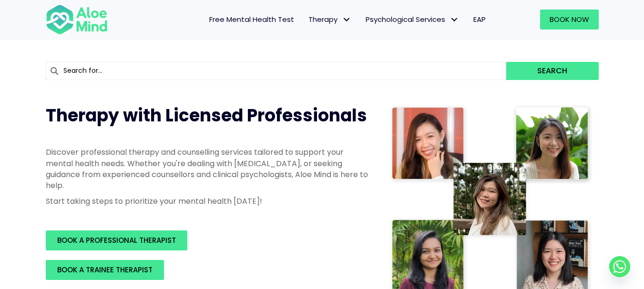 The width and height of the screenshot is (644, 289). I want to click on span: Therapy with Licensed Professionals, so click(206, 115).